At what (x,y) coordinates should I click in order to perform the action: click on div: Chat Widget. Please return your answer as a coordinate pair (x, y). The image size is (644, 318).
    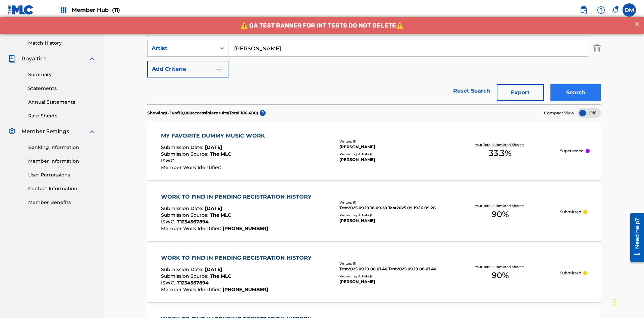
    Looking at the image, I should click on (627, 301).